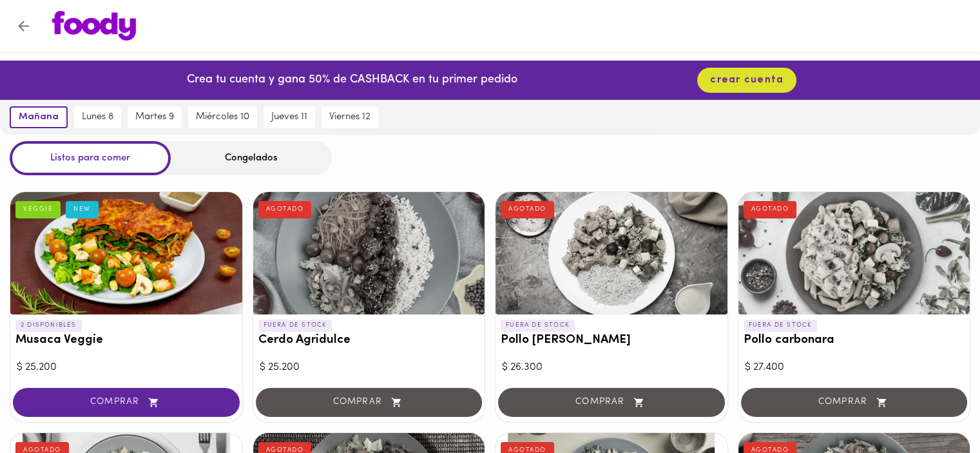  I want to click on span: lunes 8, so click(98, 117).